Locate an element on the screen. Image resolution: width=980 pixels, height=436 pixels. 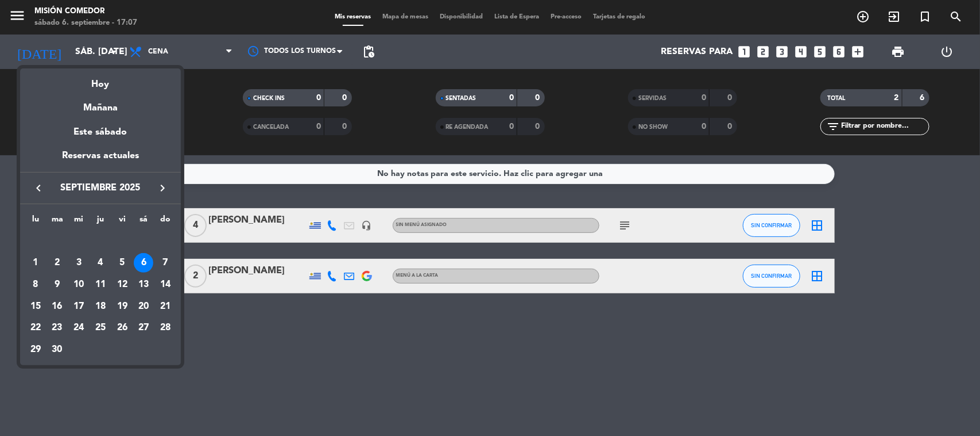
td: 3 de septiembre de 2025 is located at coordinates (79, 263).